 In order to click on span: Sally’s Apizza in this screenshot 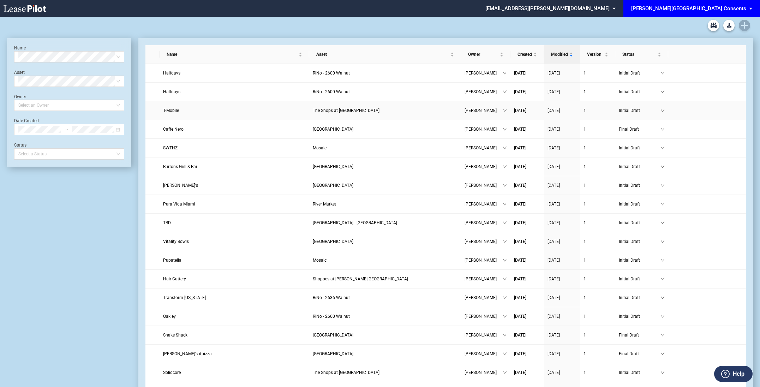, I will do `click(187, 354)`.